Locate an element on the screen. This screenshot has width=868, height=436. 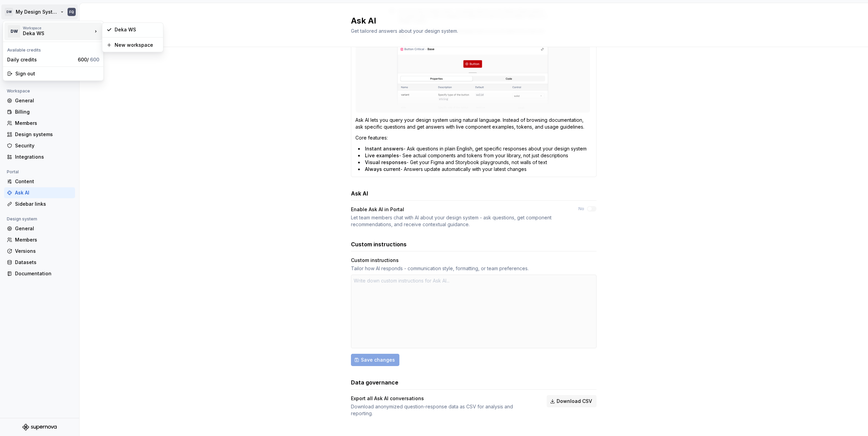
span: 600 / is located at coordinates (88, 60).